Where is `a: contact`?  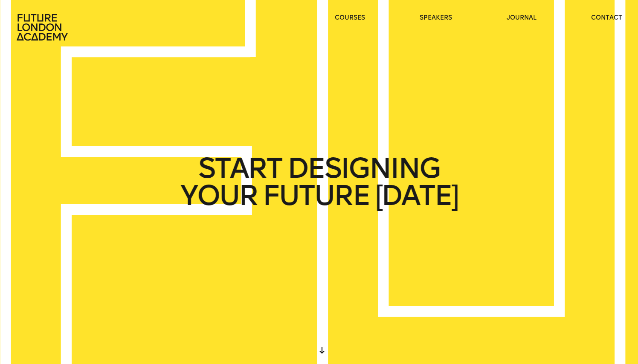
a: contact is located at coordinates (606, 18).